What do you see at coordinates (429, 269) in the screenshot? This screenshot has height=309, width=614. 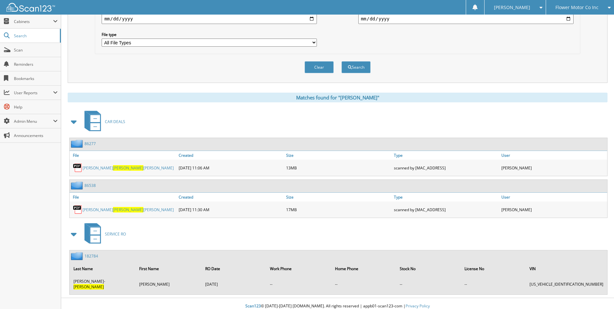 I see `th: Stock No` at bounding box center [429, 269].